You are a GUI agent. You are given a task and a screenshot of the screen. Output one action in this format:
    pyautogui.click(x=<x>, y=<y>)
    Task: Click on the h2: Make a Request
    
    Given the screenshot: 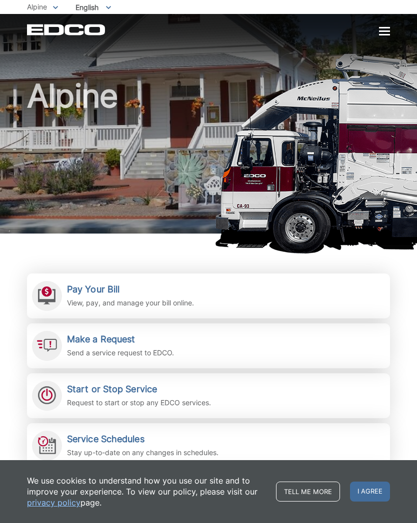 What is the action you would take?
    pyautogui.click(x=120, y=340)
    